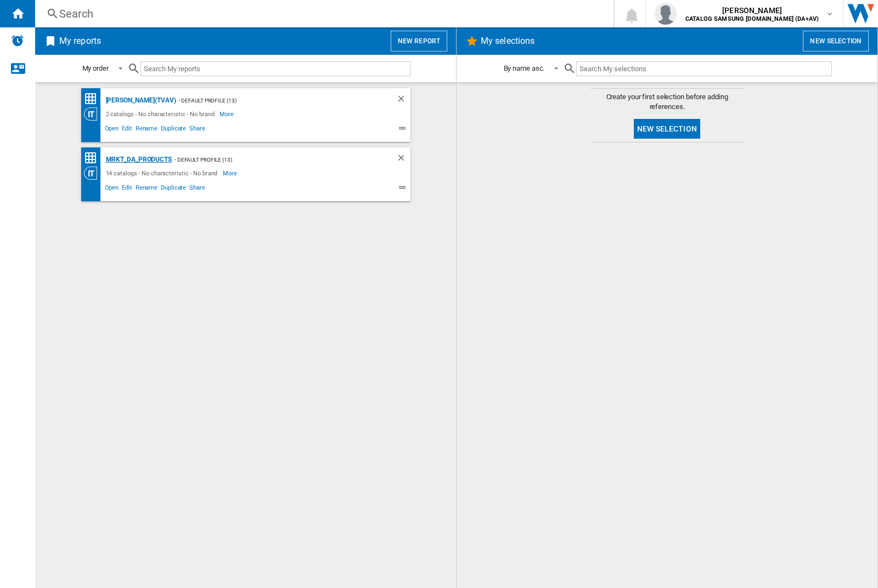 This screenshot has height=588, width=878. I want to click on h2: My selections, so click(507, 41).